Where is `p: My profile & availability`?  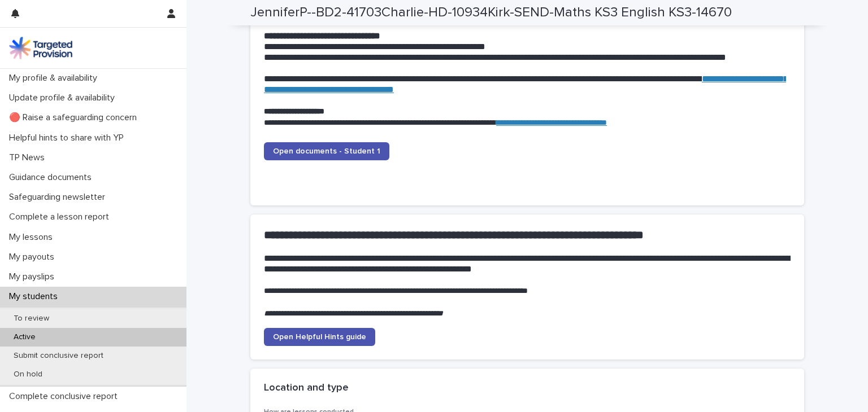 p: My profile & availability is located at coordinates (55, 78).